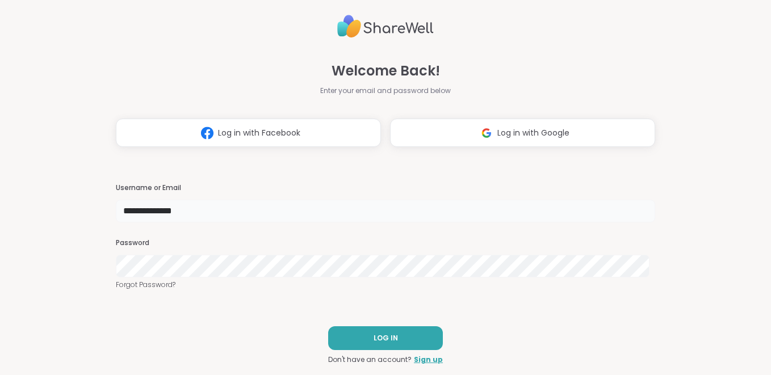  Describe the element at coordinates (248, 133) in the screenshot. I see `button: Log in with Facebook` at that location.